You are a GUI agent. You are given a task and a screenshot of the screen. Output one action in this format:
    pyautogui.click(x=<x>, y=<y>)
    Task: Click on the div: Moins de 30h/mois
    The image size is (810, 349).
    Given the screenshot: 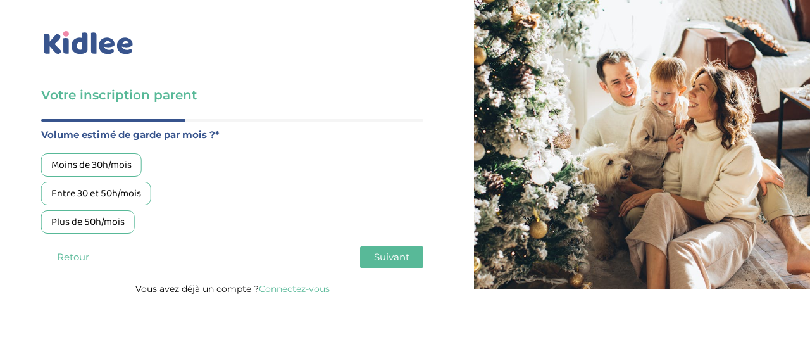 What is the action you would take?
    pyautogui.click(x=91, y=164)
    